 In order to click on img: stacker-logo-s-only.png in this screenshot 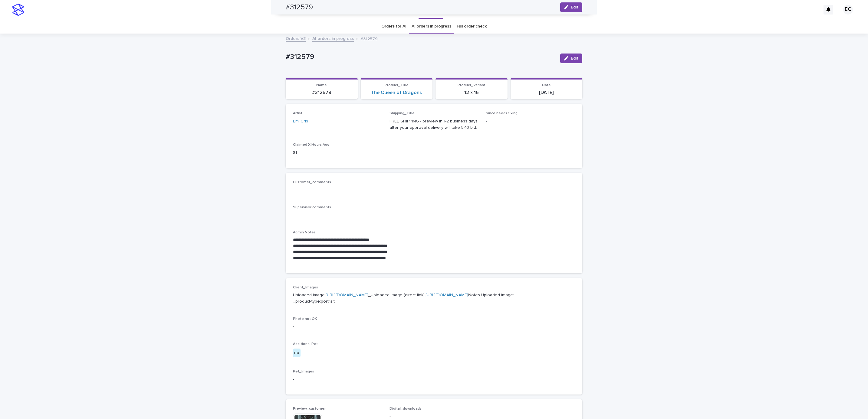, I will do `click(18, 10)`.